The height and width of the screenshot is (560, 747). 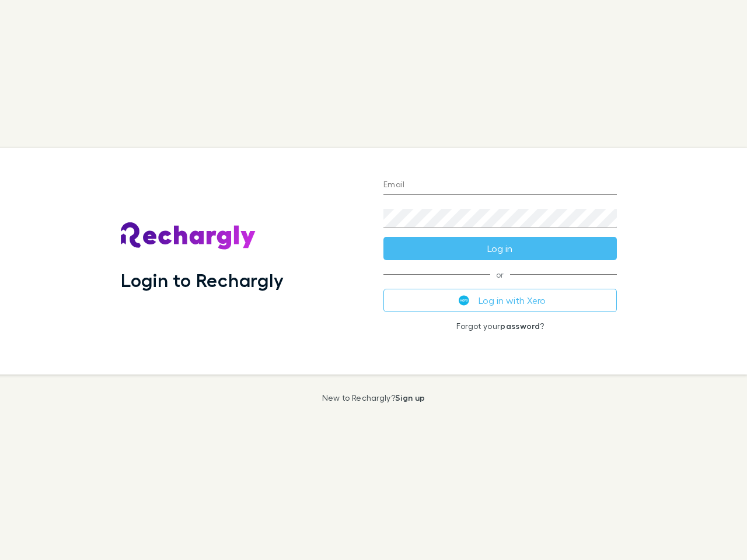 What do you see at coordinates (520, 325) in the screenshot?
I see `a: password` at bounding box center [520, 325].